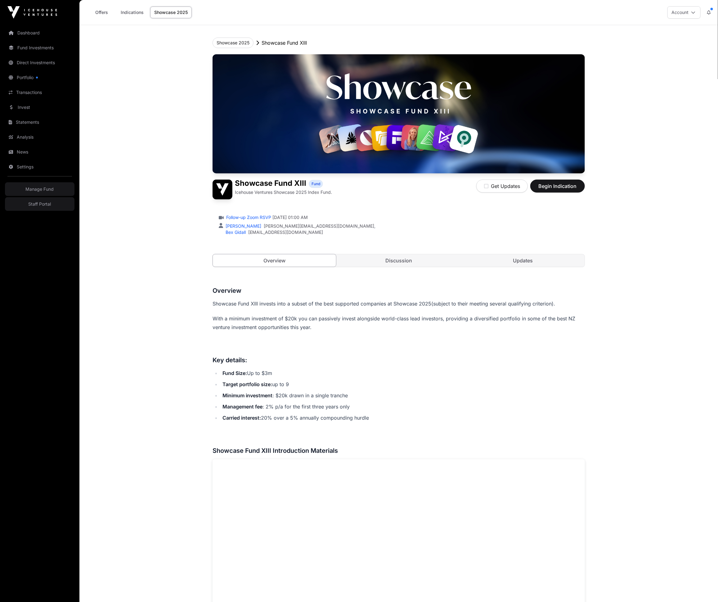 This screenshot has width=718, height=602. What do you see at coordinates (234, 373) in the screenshot?
I see `strong: Fund Size:` at bounding box center [234, 373].